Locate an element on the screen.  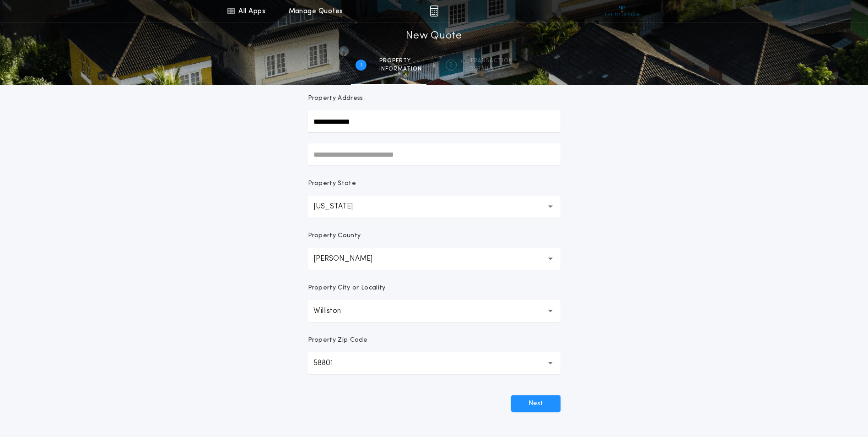
p: Property State is located at coordinates (332, 183).